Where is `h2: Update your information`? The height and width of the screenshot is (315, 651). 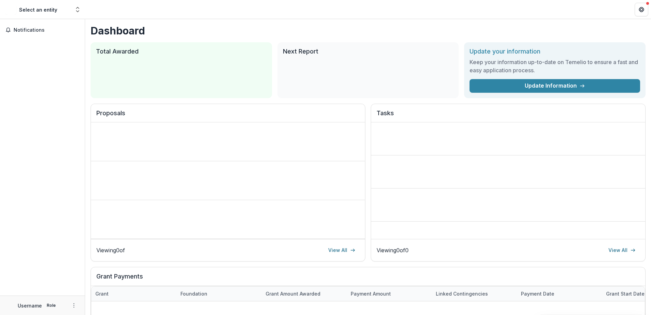
h2: Update your information is located at coordinates (555, 51).